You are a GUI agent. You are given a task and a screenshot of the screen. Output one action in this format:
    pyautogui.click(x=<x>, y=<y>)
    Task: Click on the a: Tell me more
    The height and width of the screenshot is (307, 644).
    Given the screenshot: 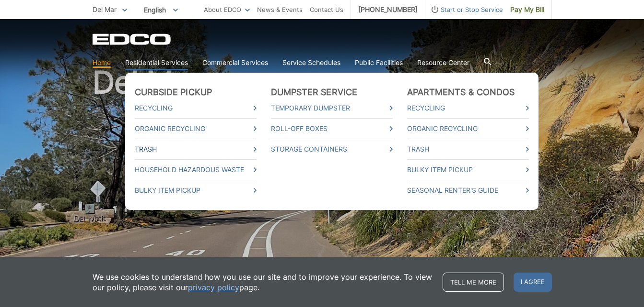 What is the action you would take?
    pyautogui.click(x=473, y=283)
    